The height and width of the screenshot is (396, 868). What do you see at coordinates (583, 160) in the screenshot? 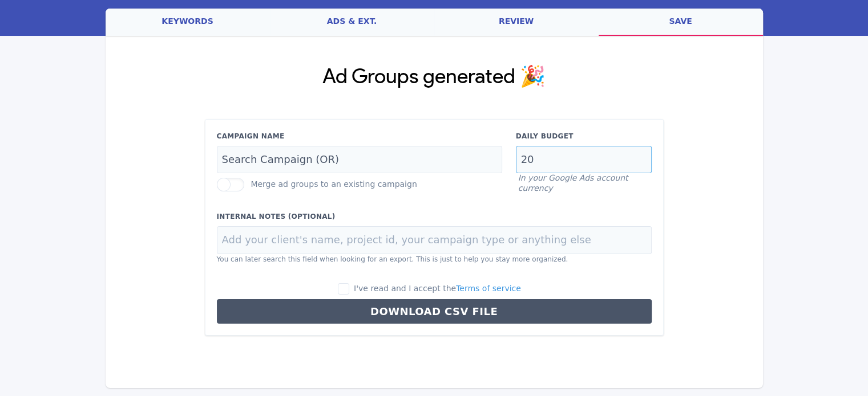
I see `input: Campaign Budget` at bounding box center [583, 160].